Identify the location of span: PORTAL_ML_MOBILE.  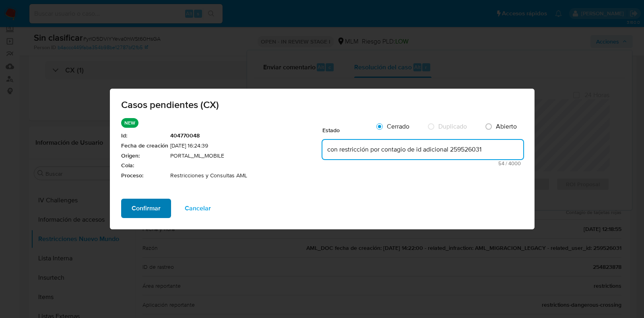
(247, 156).